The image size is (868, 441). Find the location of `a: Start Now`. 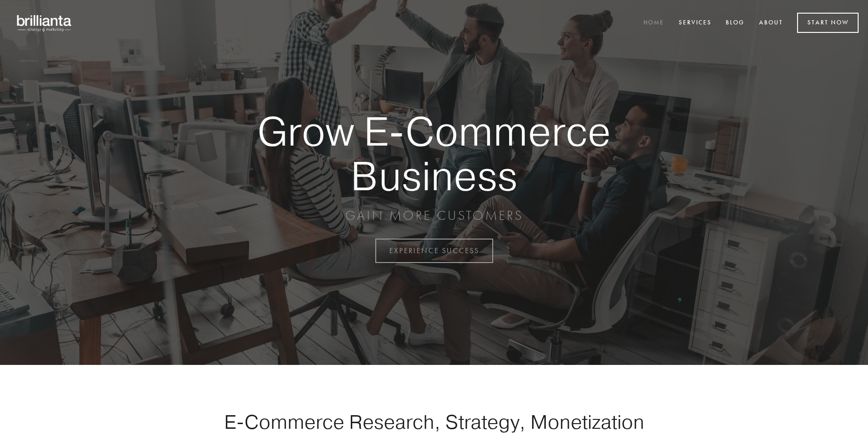

a: Start Now is located at coordinates (827, 22).